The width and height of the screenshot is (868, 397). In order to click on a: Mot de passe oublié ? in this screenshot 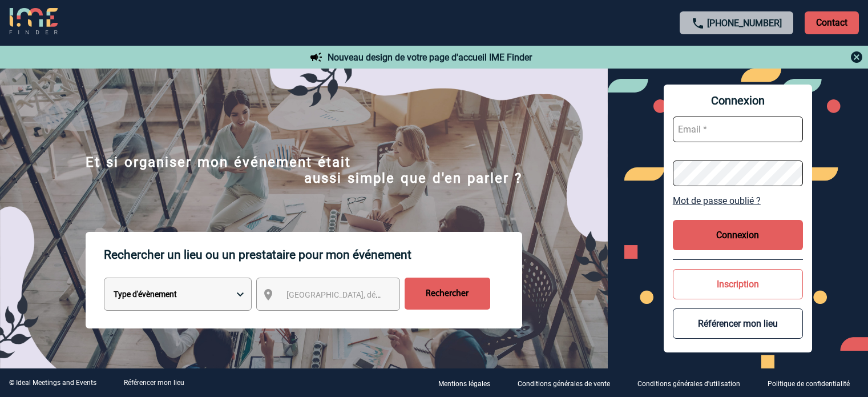, I will do `click(738, 200)`.